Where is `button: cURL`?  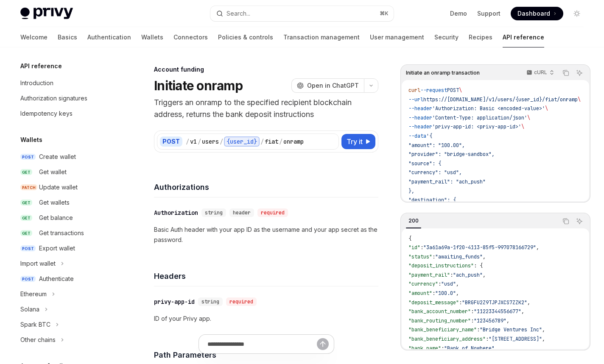 button: cURL is located at coordinates (539, 73).